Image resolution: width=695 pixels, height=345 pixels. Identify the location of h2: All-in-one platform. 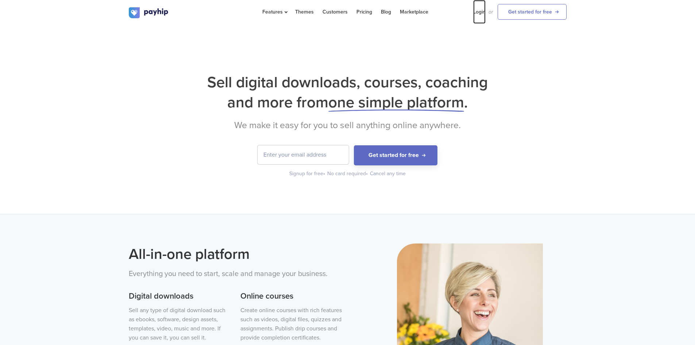
(235, 254).